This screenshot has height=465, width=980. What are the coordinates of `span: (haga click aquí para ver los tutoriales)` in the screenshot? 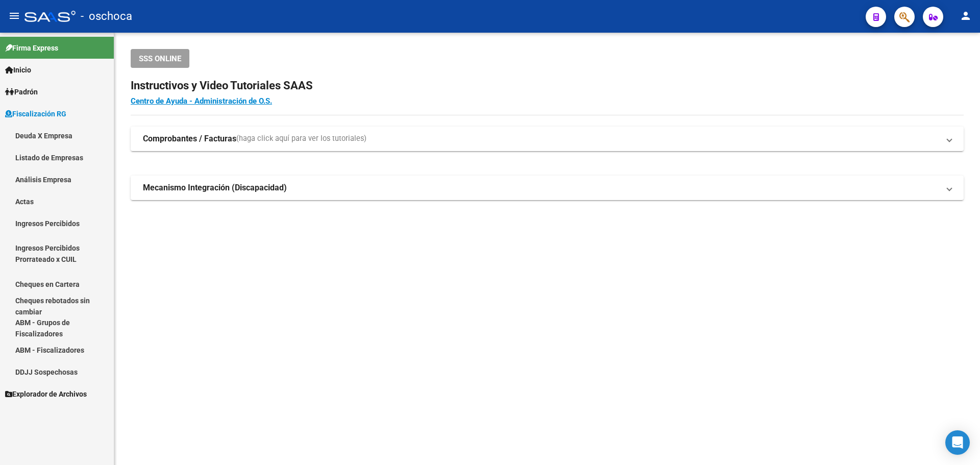 It's located at (301, 139).